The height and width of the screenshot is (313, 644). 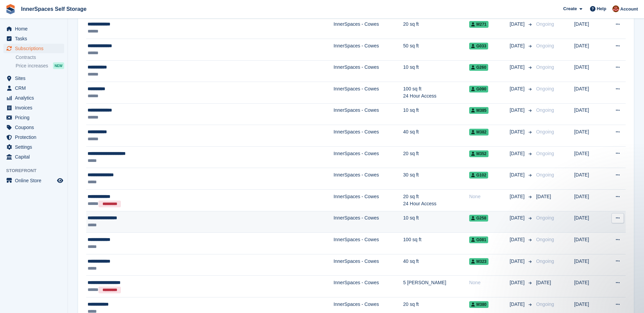 I want to click on span: Online Store, so click(x=35, y=180).